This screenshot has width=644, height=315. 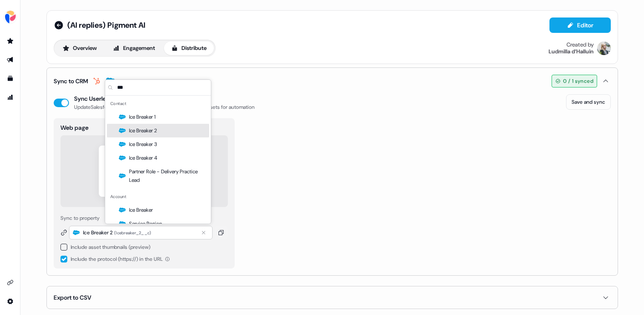 I want to click on a: Go to attribution, so click(x=10, y=97).